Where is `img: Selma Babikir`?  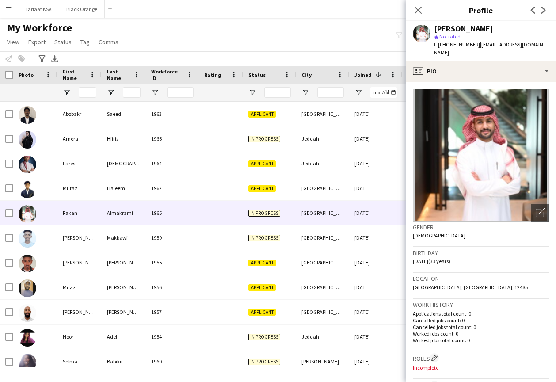 img: Selma Babikir is located at coordinates (27, 363).